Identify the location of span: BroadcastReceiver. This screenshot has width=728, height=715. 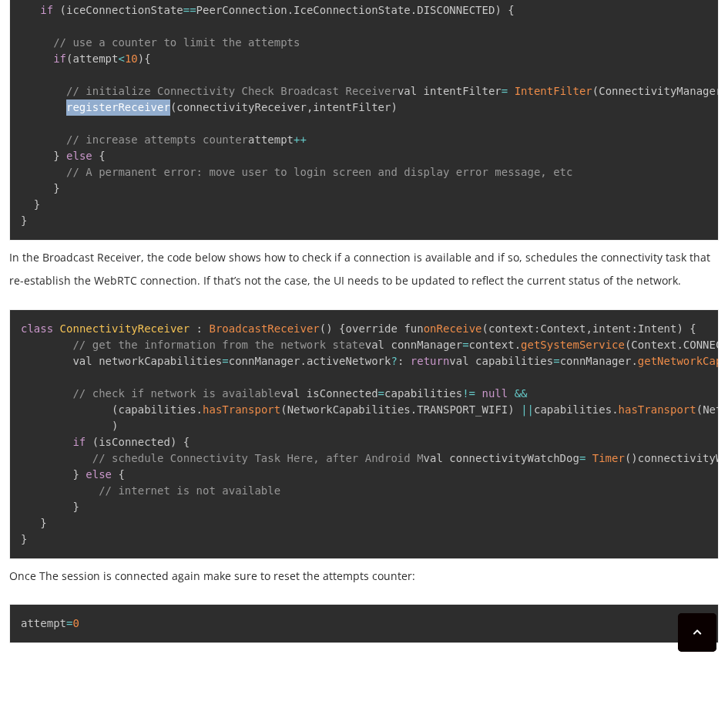
(264, 328).